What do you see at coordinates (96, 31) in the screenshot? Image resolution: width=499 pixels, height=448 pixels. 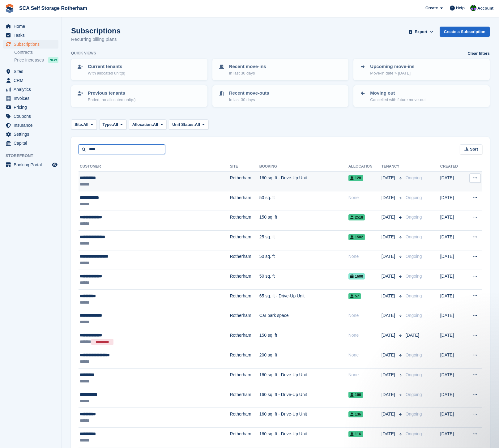 I see `h1: Subscriptions` at bounding box center [96, 31].